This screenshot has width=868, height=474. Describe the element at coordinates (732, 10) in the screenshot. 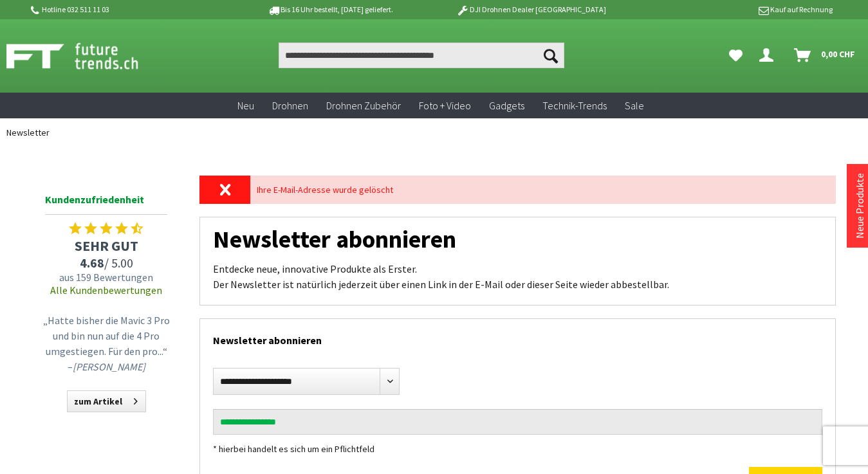

I see `p: Kauf auf Rechnung` at that location.